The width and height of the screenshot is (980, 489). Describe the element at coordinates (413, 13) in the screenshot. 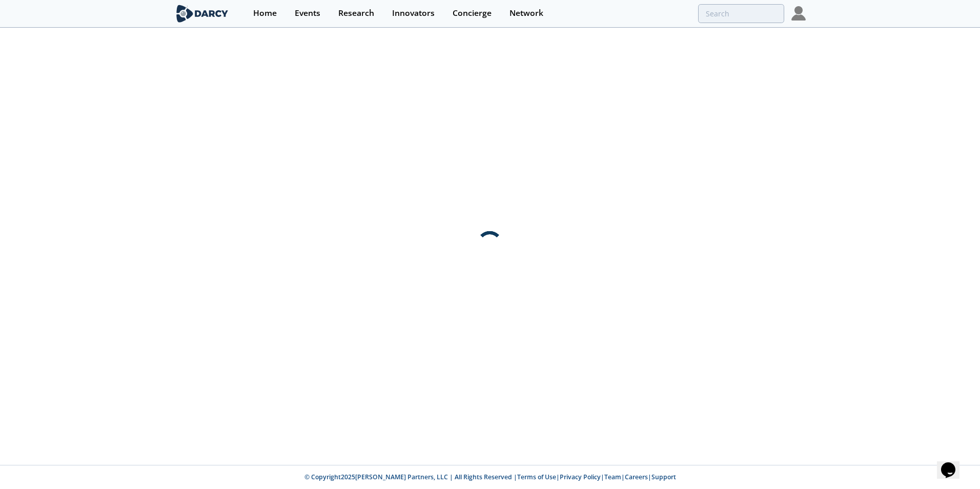

I see `div: Innovators` at that location.